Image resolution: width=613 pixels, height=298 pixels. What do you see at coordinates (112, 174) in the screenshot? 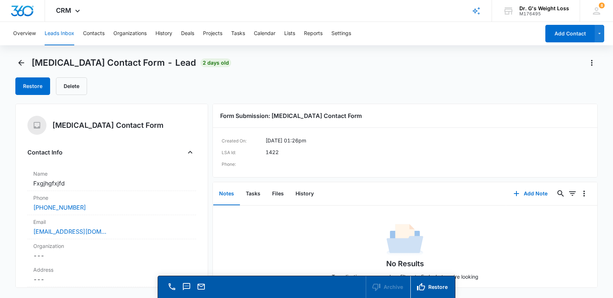
I see `label: Name` at bounding box center [112, 174].